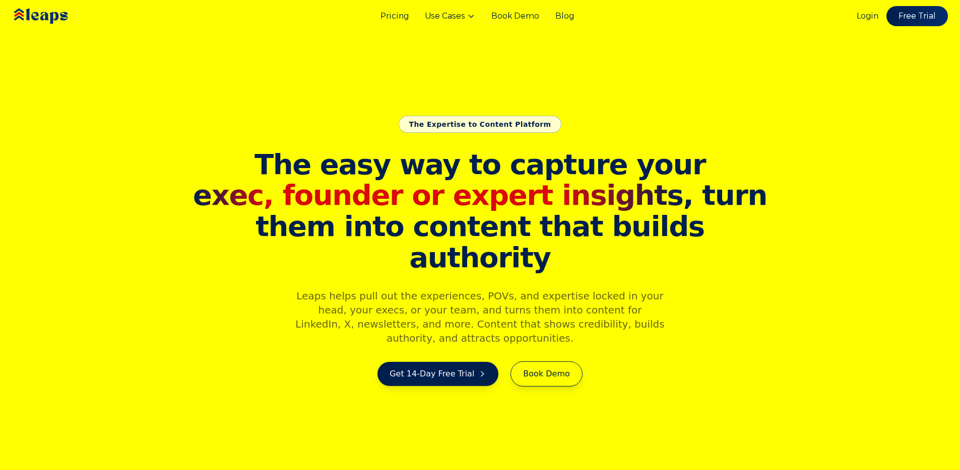 This screenshot has height=470, width=960. Describe the element at coordinates (480, 195) in the screenshot. I see `span: , turn` at that location.